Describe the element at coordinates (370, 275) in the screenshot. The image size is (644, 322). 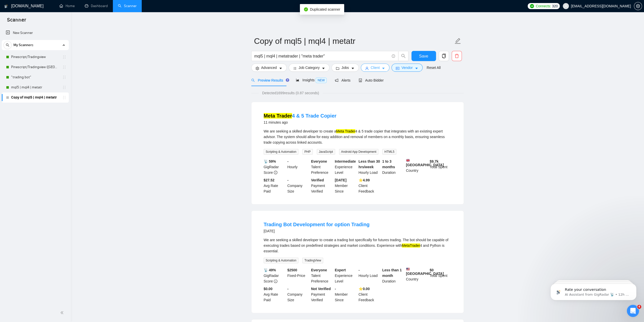
I see `div: Hourly Load` at that location.